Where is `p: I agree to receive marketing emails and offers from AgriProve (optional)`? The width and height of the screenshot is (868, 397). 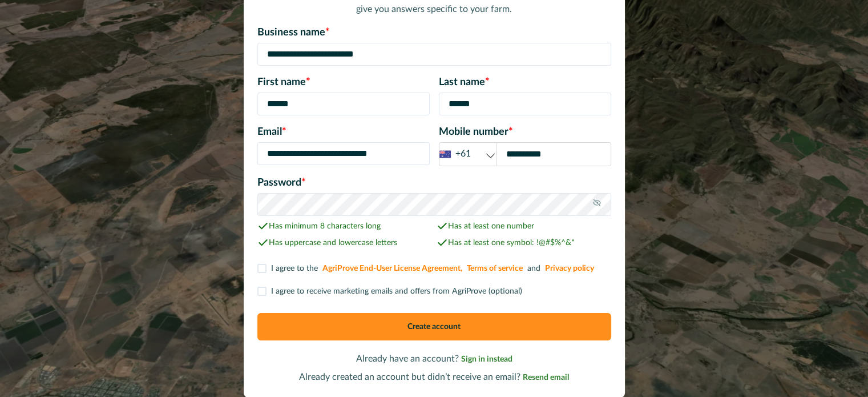
p: I agree to receive marketing emails and offers from AgriProve (optional) is located at coordinates (397, 291).